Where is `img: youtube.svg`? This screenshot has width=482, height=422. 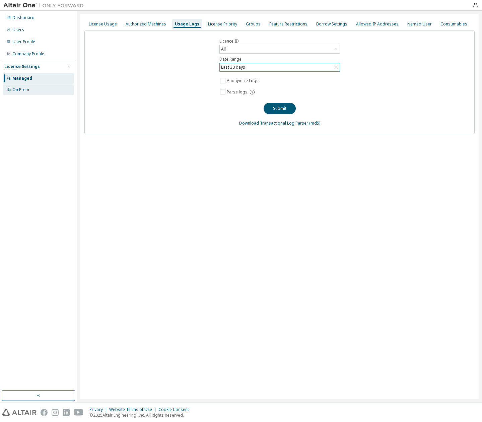
img: youtube.svg is located at coordinates (78, 413).